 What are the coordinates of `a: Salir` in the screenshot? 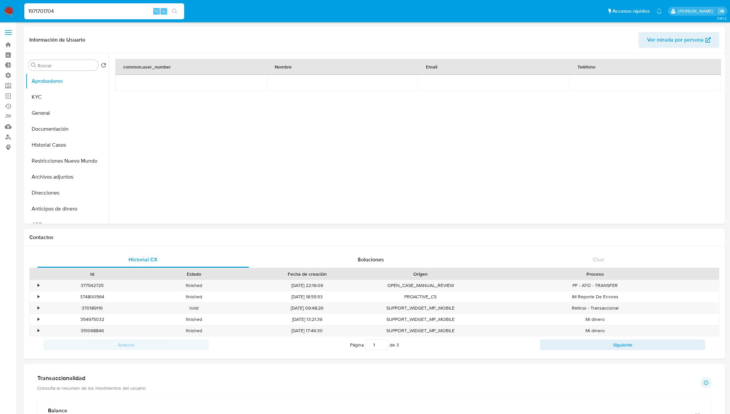 It's located at (721, 11).